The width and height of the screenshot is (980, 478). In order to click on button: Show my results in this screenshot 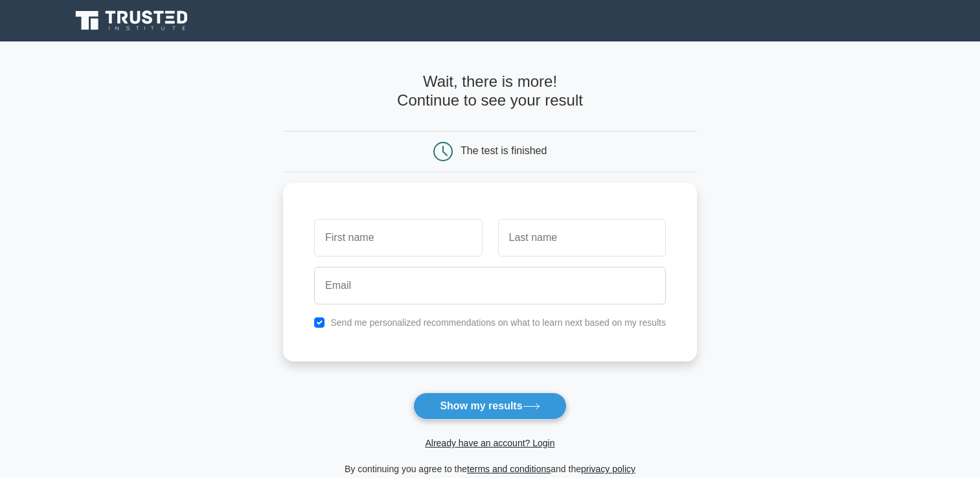, I will do `click(490, 406)`.